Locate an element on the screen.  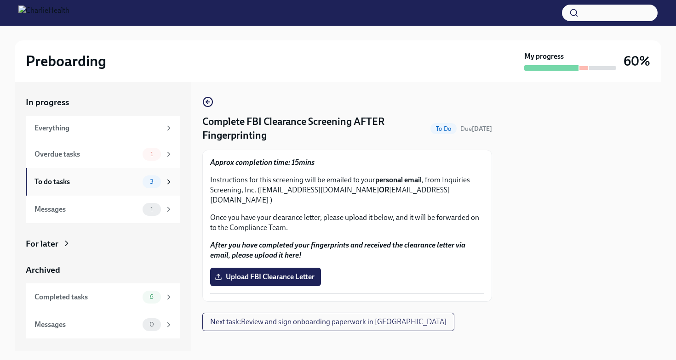
strong: After you have completed your fingerprints and received the clearance letter via email, please up... is located at coordinates (337, 250).